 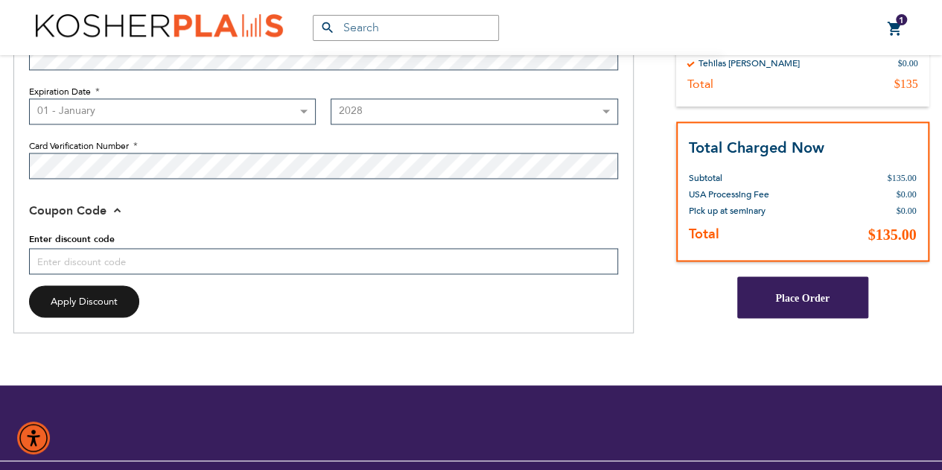 What do you see at coordinates (700, 84) in the screenshot?
I see `div: Total` at bounding box center [700, 84].